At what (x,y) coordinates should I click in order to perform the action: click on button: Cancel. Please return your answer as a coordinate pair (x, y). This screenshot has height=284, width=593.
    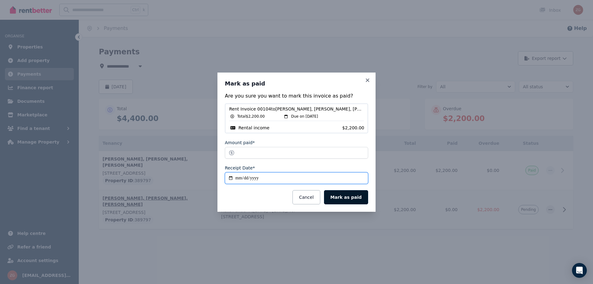
    Looking at the image, I should click on (306, 197).